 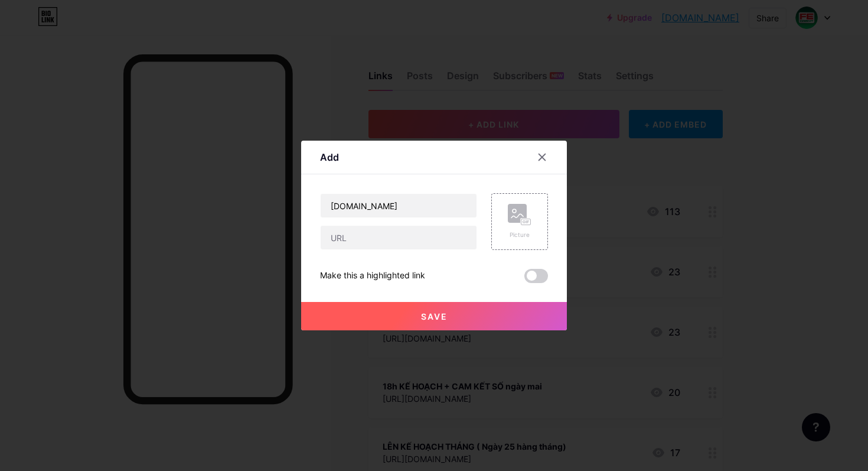 I want to click on div: Picture, so click(x=519, y=235).